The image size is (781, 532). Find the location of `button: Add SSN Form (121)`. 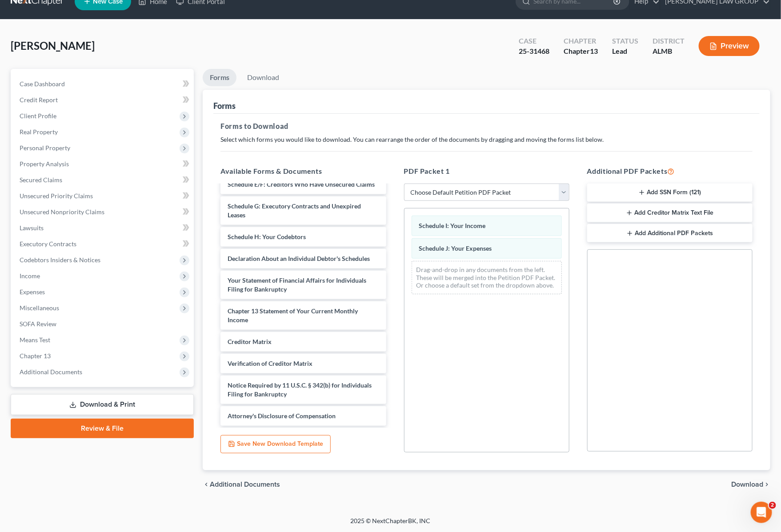

button: Add SSN Form (121) is located at coordinates (670, 193).